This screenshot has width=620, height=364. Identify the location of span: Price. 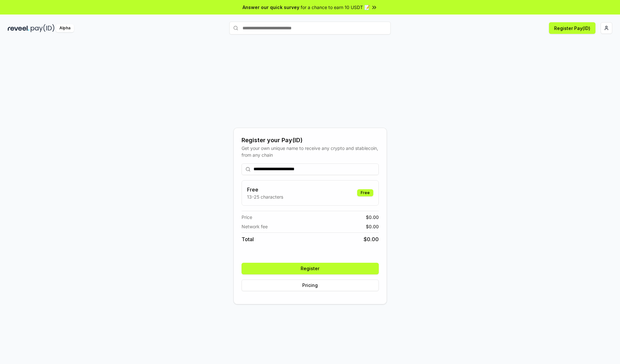
(247, 217).